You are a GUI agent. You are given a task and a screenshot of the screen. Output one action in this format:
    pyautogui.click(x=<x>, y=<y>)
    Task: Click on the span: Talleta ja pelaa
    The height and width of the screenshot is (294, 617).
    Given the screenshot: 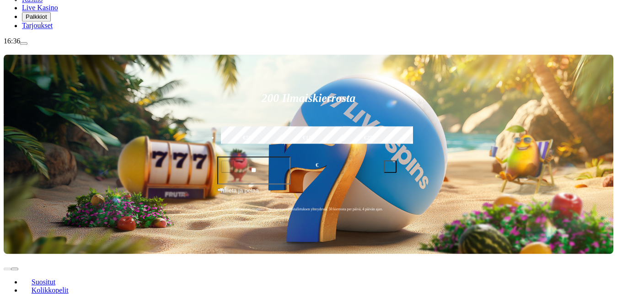 What is the action you would take?
    pyautogui.click(x=239, y=195)
    